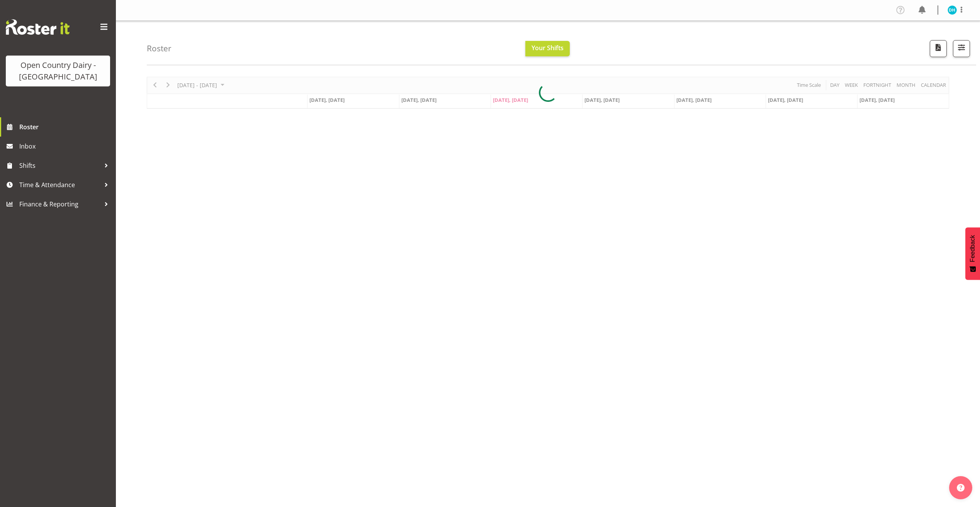  Describe the element at coordinates (60, 185) in the screenshot. I see `span: Time & Attendance` at that location.